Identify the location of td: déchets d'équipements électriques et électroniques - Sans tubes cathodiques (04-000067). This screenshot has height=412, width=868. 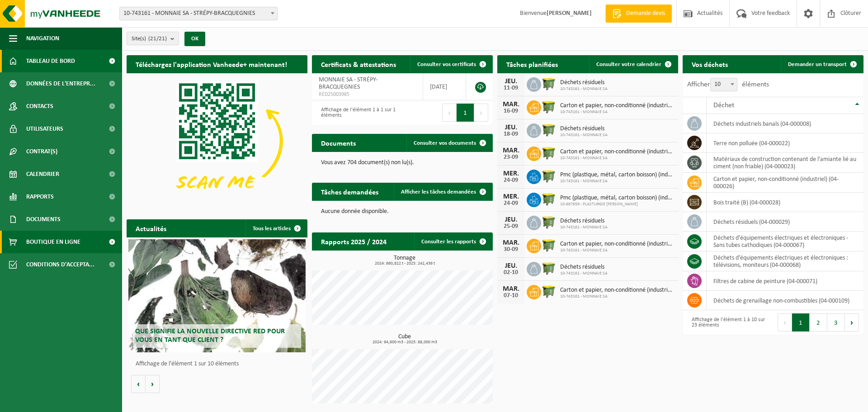
(785, 242).